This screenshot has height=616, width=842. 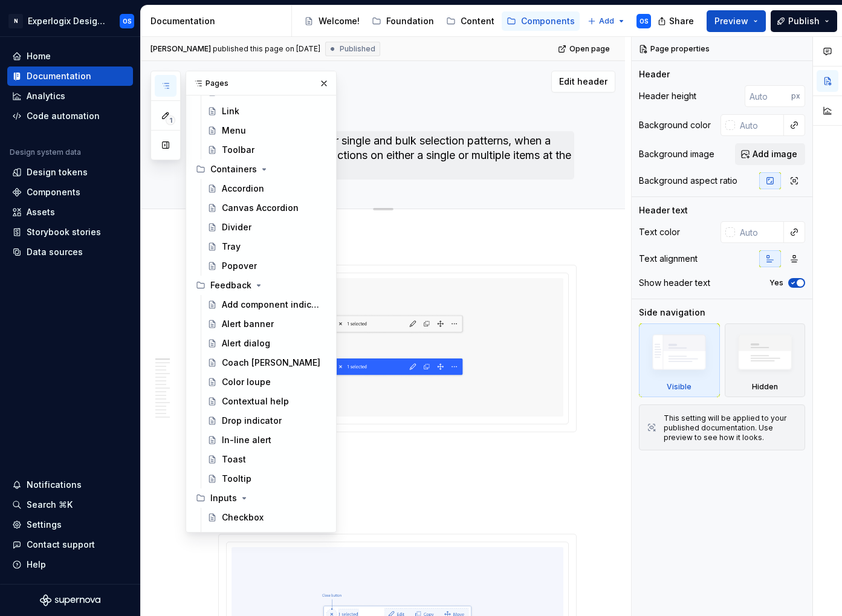 I want to click on div: Home, so click(x=39, y=56).